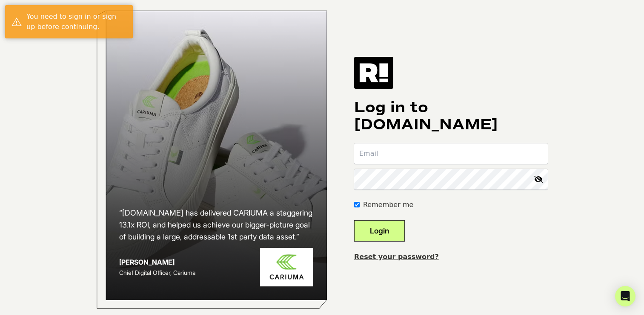 This screenshot has width=644, height=315. I want to click on img: Cariuma, so click(286, 267).